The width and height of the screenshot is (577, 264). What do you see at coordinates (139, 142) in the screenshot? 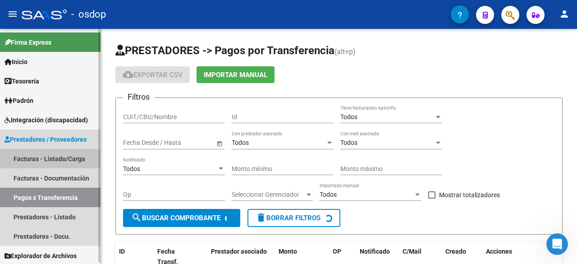
I see `input: Fecha inicio` at bounding box center [139, 142].